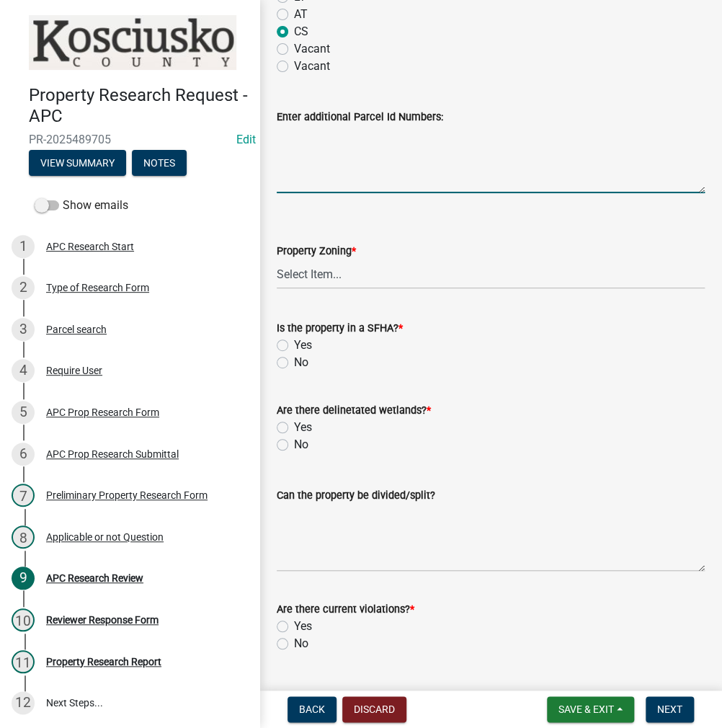 The image size is (722, 728). What do you see at coordinates (354, 411) in the screenshot?
I see `label: Are there delinetated wetlands?` at bounding box center [354, 411].